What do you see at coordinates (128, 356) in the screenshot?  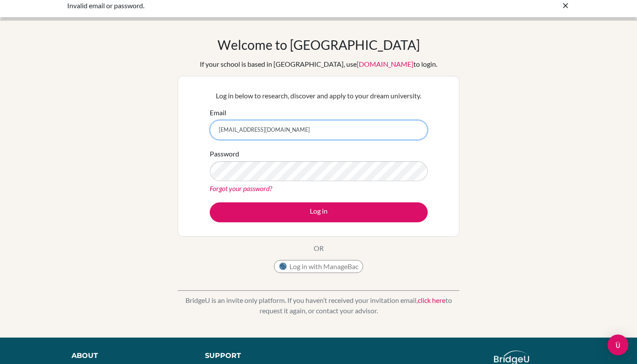 I see `div: About` at bounding box center [128, 356].